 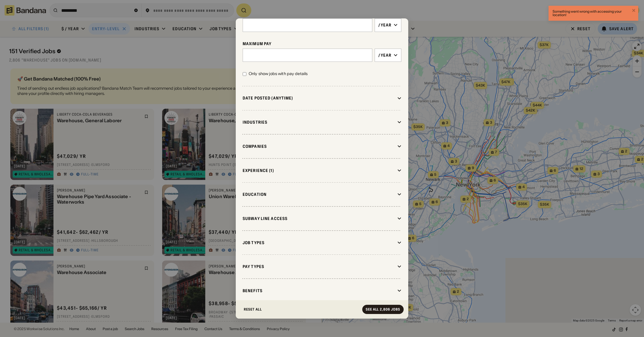 What do you see at coordinates (319, 243) in the screenshot?
I see `div: Job Types` at bounding box center [319, 243].